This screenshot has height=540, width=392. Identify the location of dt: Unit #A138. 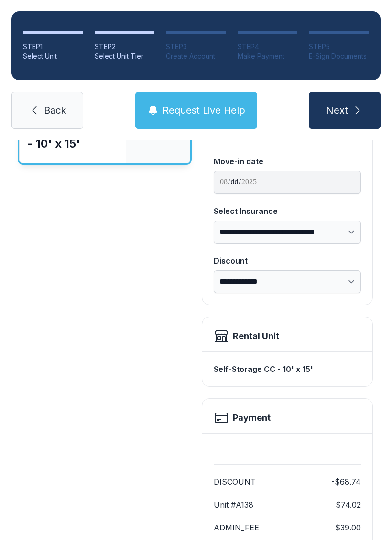
(233, 505).